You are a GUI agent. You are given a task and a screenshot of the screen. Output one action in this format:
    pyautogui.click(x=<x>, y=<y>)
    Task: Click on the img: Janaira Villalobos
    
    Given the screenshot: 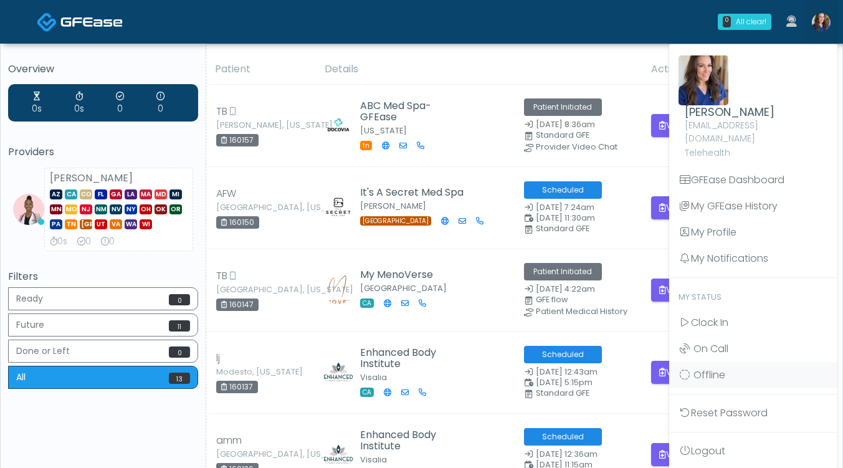 What is the action you would take?
    pyautogui.click(x=29, y=209)
    